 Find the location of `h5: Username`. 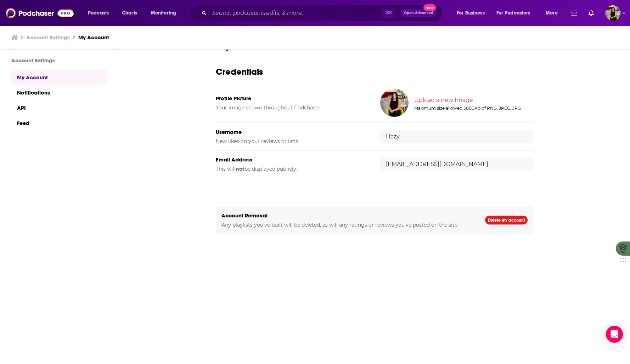

h5: Username is located at coordinates (292, 132).